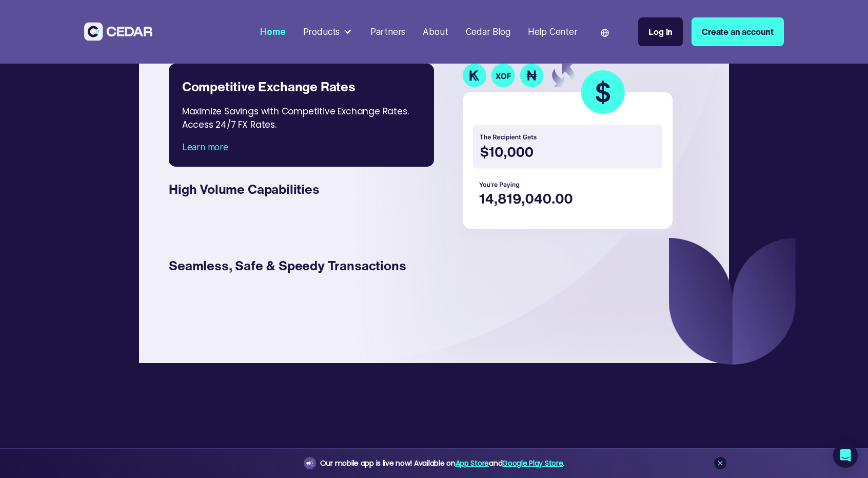 This screenshot has width=868, height=478. Describe the element at coordinates (845, 455) in the screenshot. I see `div: Open Intercom Messenger` at that location.